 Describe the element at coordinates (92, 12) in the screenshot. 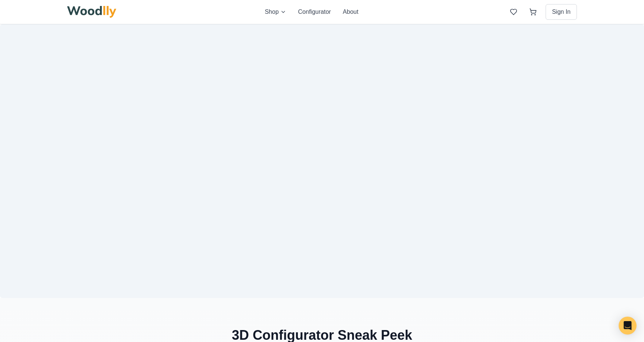

I see `img: Woodlly` at that location.